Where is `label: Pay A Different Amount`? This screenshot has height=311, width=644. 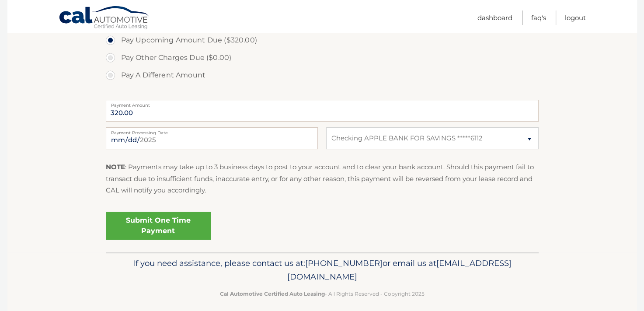
label: Pay A Different Amount is located at coordinates (323, 75).